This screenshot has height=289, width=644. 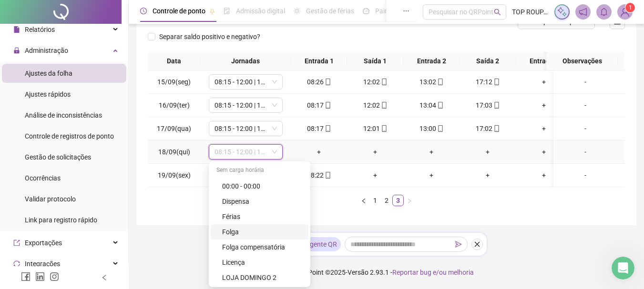 What do you see at coordinates (358, 272) in the screenshot?
I see `span: Versão` at bounding box center [358, 272].